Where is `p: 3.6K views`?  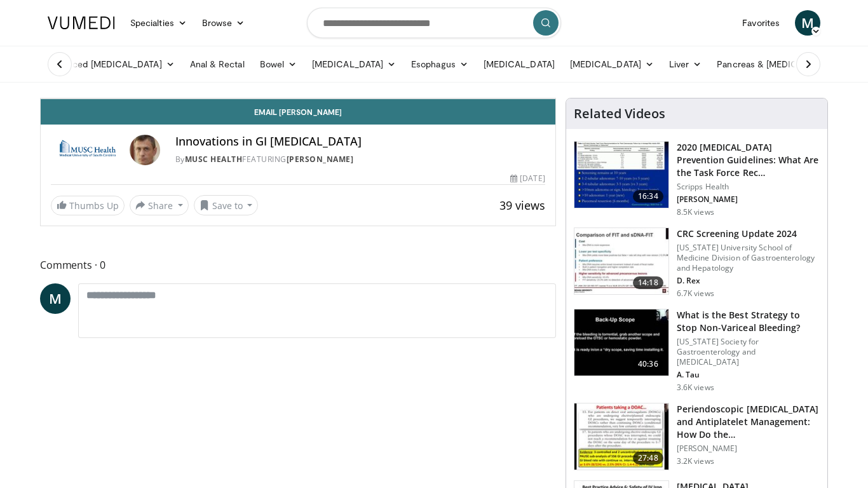 p: 3.6K views is located at coordinates (695, 387).